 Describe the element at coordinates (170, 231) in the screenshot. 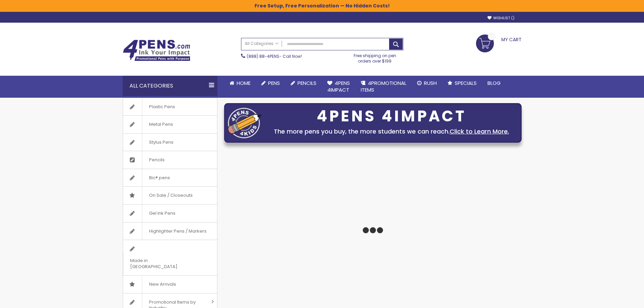

I see `a: Highlighter Pens / Markers` at that location.